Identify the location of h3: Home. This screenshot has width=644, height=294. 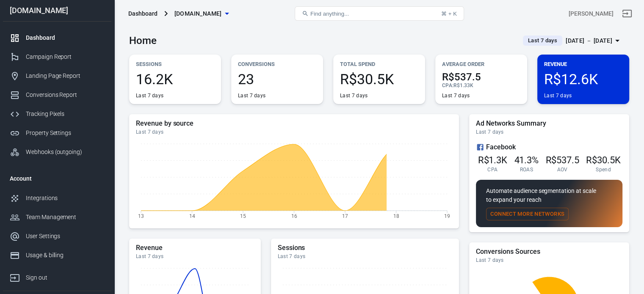
(143, 41).